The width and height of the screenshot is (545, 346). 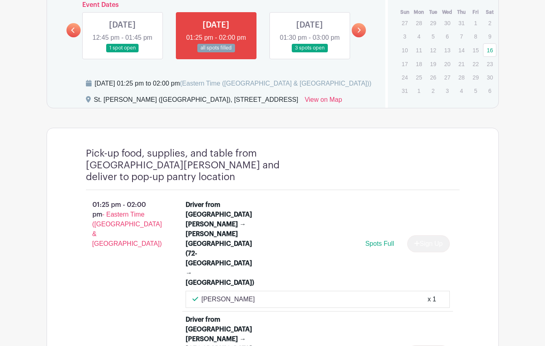 I want to click on p: 14, so click(x=461, y=50).